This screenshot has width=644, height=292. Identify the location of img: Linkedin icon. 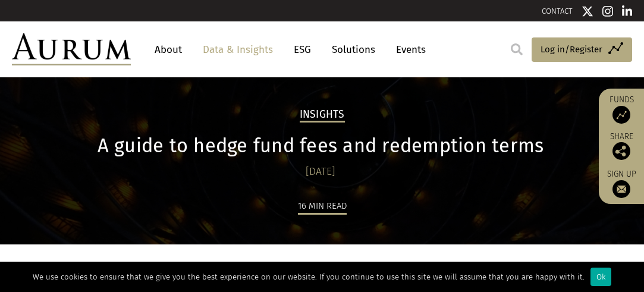
(628, 11).